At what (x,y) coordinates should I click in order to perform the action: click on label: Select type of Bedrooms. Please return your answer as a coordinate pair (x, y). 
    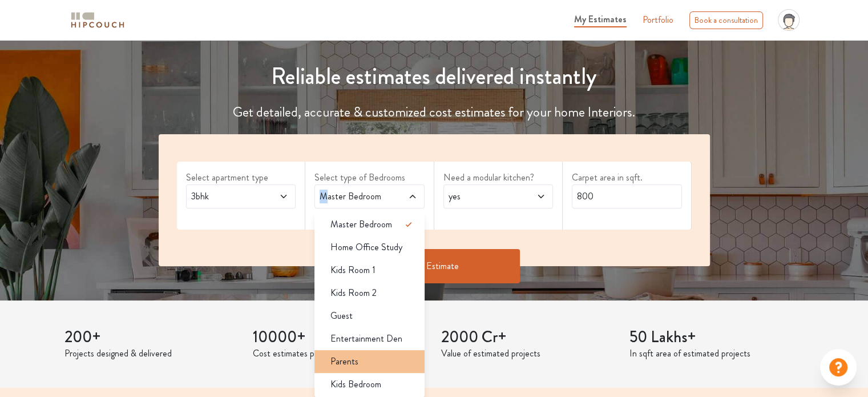
    Looking at the image, I should click on (369, 178).